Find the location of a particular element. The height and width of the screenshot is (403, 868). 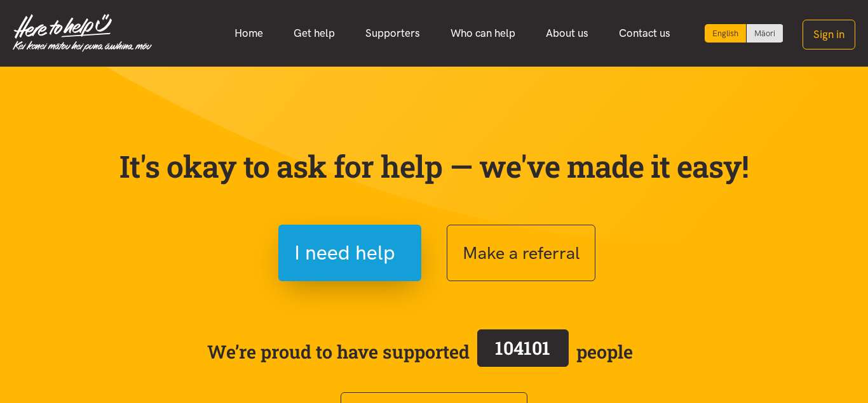

a: Get help is located at coordinates (314, 33).